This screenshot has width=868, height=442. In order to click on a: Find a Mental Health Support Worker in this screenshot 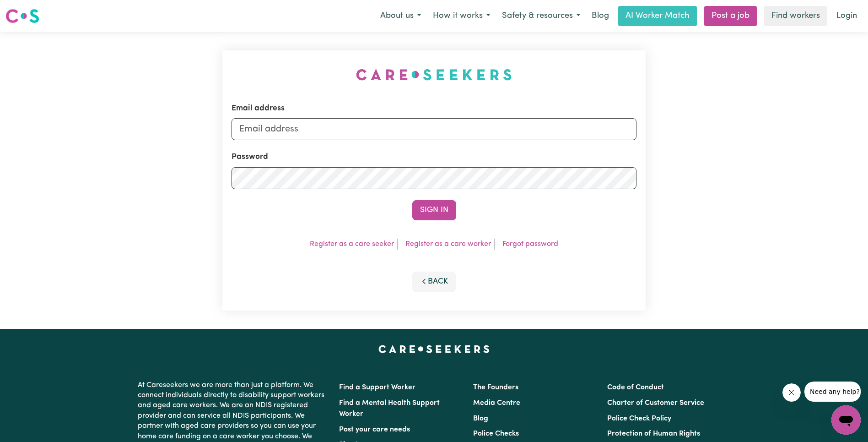, I will do `click(389, 408)`.